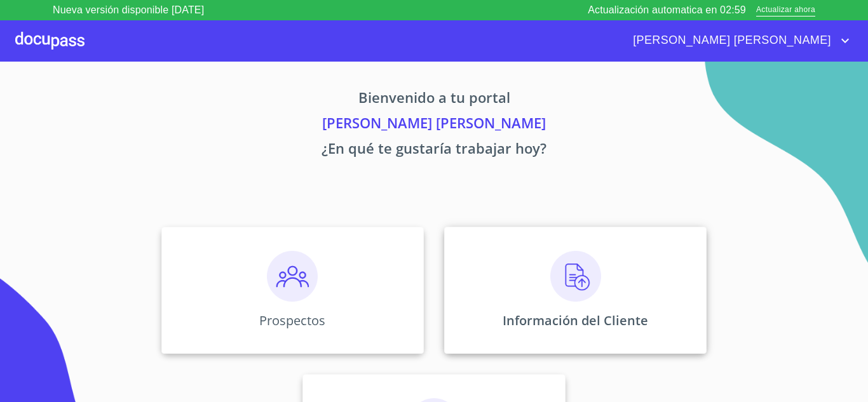 The width and height of the screenshot is (868, 402). What do you see at coordinates (292, 320) in the screenshot?
I see `p: Prospectos` at bounding box center [292, 320].